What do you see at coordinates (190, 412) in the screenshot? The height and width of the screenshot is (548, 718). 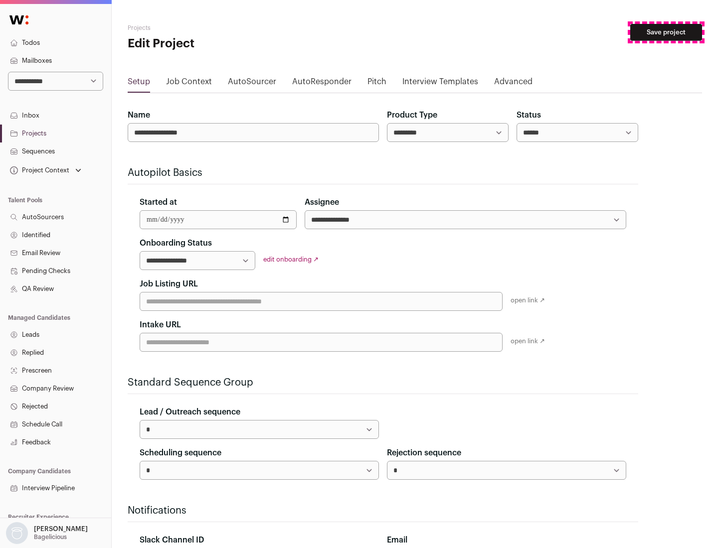 I see `label: Lead / Outreach sequence` at bounding box center [190, 412].